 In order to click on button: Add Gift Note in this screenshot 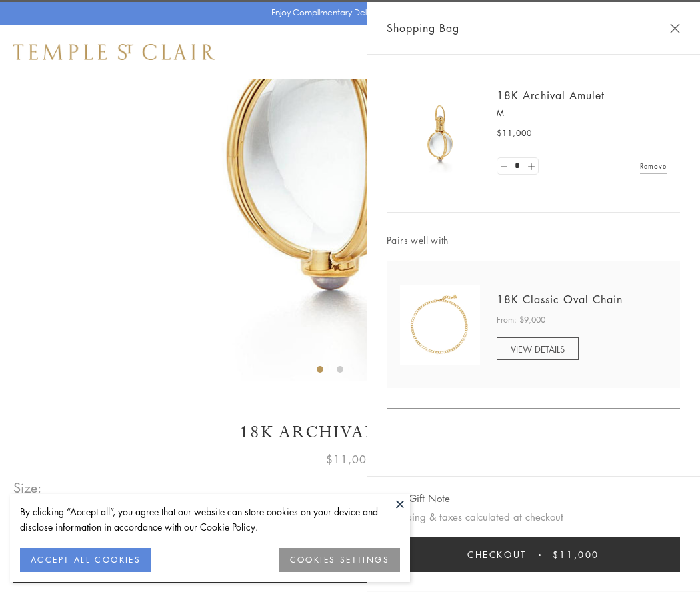, I will do `click(418, 498)`.